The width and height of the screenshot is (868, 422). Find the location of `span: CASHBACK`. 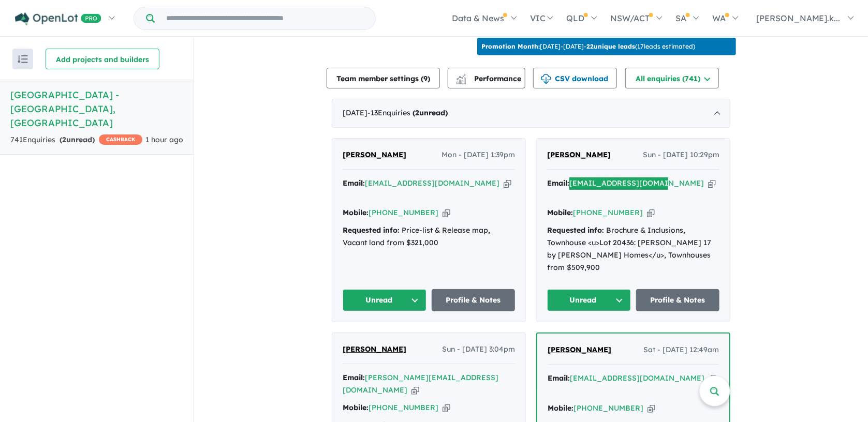

span: CASHBACK is located at coordinates (121, 139).